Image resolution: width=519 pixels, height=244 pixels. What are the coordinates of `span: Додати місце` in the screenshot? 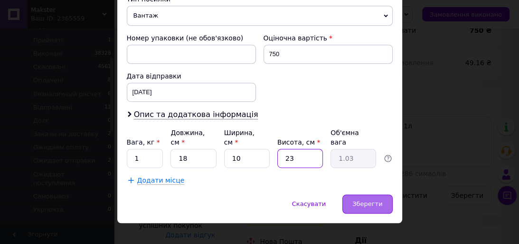 It's located at (161, 180).